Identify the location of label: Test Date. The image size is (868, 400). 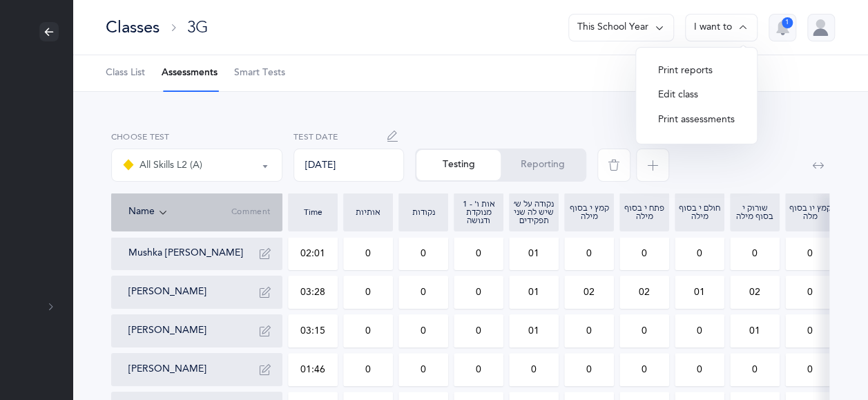
(349, 136).